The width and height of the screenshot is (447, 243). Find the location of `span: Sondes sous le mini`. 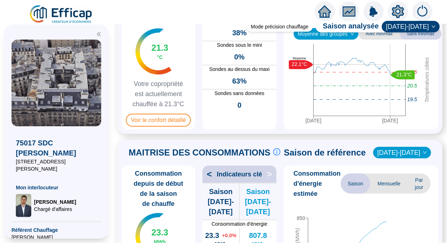

span: Sondes sous le mini is located at coordinates (239, 45).